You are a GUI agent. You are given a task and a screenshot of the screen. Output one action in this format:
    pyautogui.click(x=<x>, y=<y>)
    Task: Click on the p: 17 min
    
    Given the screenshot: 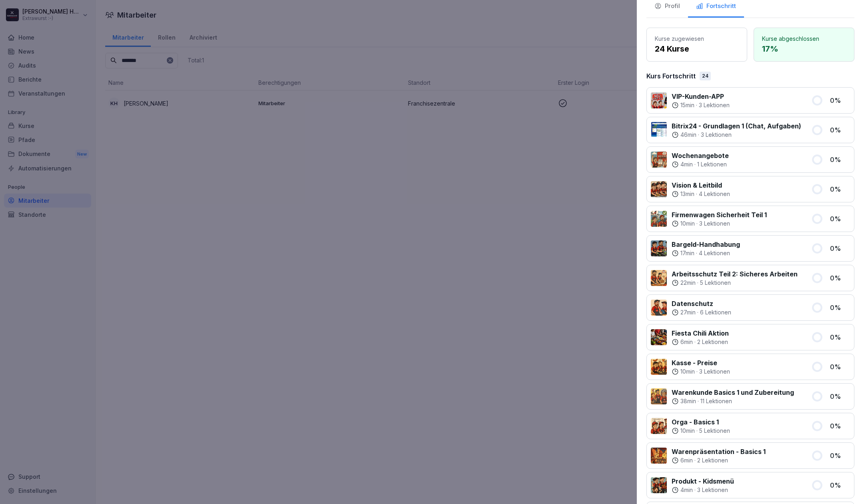 What is the action you would take?
    pyautogui.click(x=688, y=253)
    